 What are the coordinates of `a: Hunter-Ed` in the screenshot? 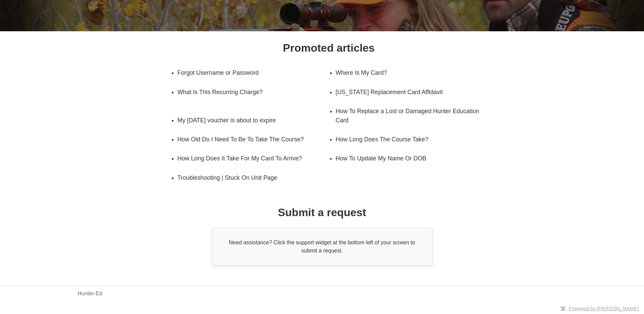 It's located at (90, 294).